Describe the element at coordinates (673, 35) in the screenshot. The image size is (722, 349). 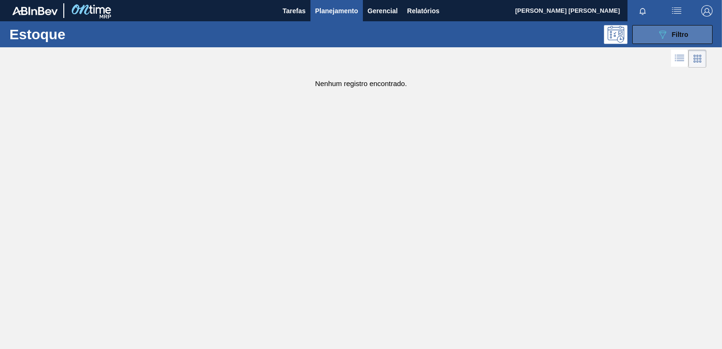
I see `button: Filtro` at that location.